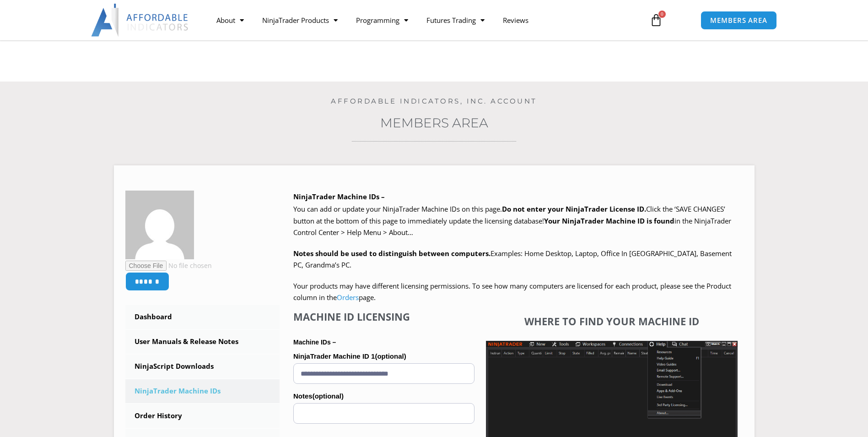 The height and width of the screenshot is (437, 868). What do you see at coordinates (314, 342) in the screenshot?
I see `strong: Machine IDs –` at bounding box center [314, 342].